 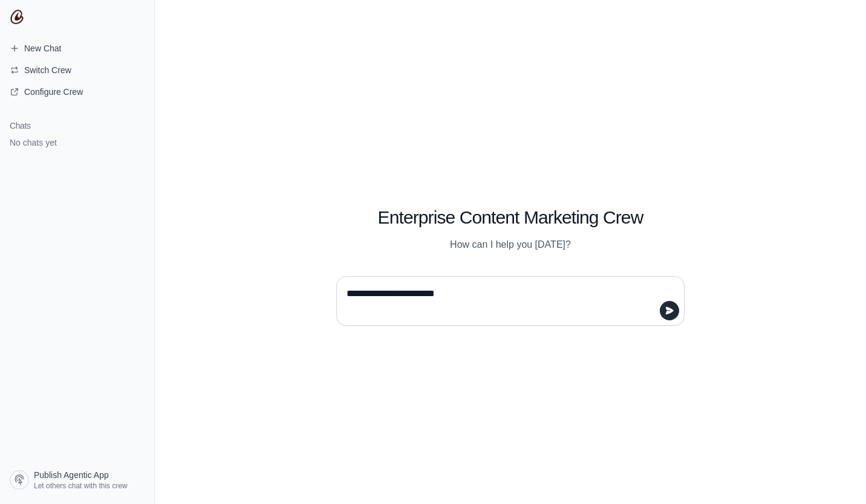 I want to click on span: Configure Crew, so click(x=53, y=91).